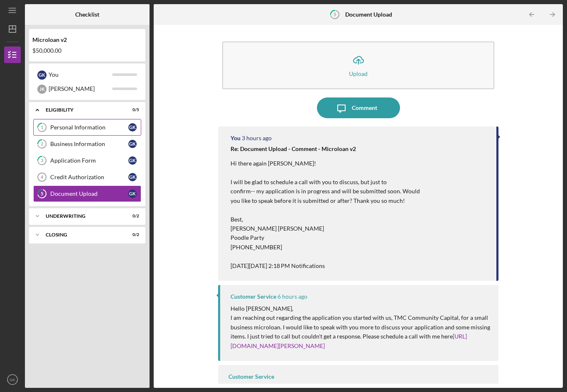 The height and width of the screenshot is (392, 567). What do you see at coordinates (369, 14) in the screenshot?
I see `b: Document Upload` at bounding box center [369, 14].